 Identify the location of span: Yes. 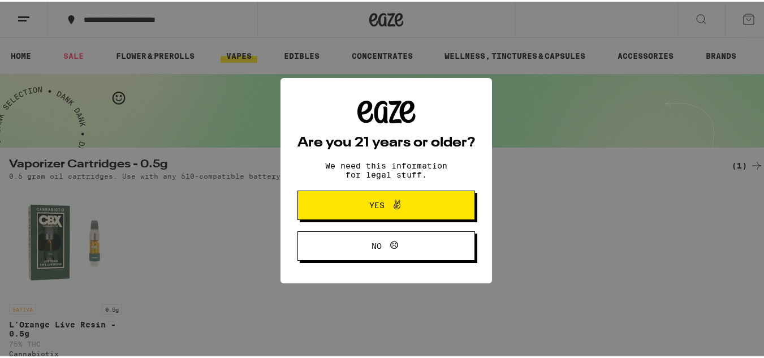
(377, 204).